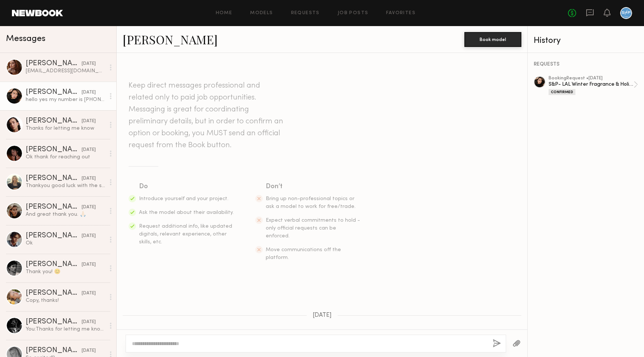 This screenshot has width=644, height=357. I want to click on span: Ask the model about their availability., so click(187, 212).